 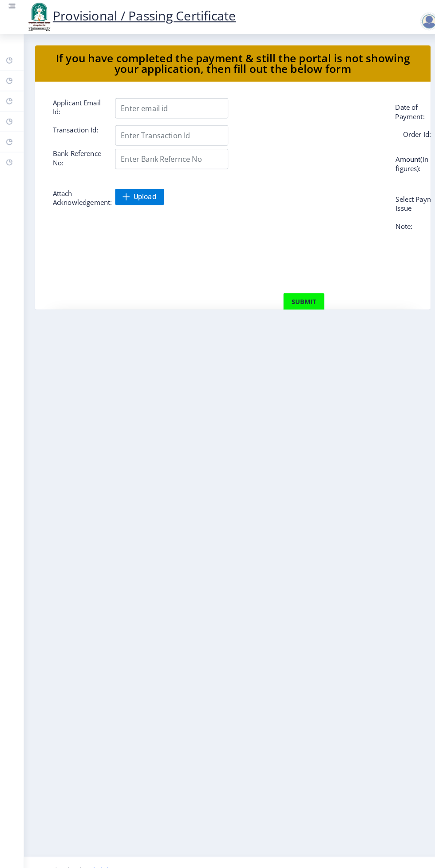 I want to click on span: Created with ♥ by 2025, so click(x=80, y=854).